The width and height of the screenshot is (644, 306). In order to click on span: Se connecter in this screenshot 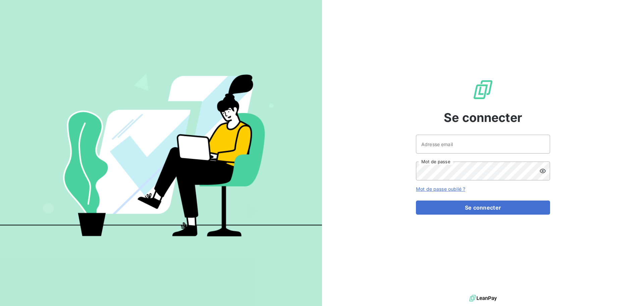, I will do `click(483, 118)`.